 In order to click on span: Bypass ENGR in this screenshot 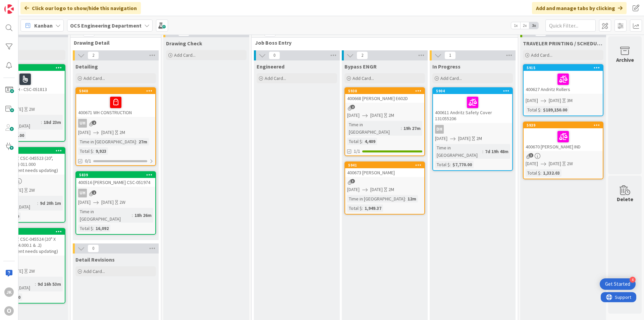, I will do `click(360, 67)`.